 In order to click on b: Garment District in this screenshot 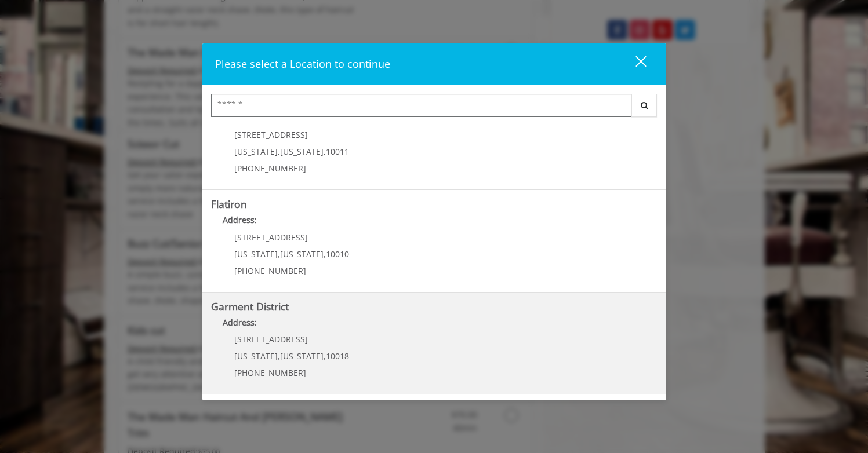, I will do `click(250, 307)`.